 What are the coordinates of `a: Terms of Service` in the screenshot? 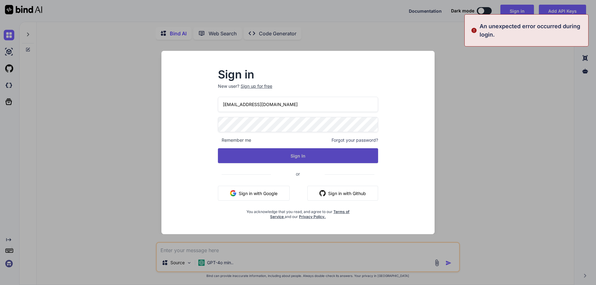 It's located at (310, 214).